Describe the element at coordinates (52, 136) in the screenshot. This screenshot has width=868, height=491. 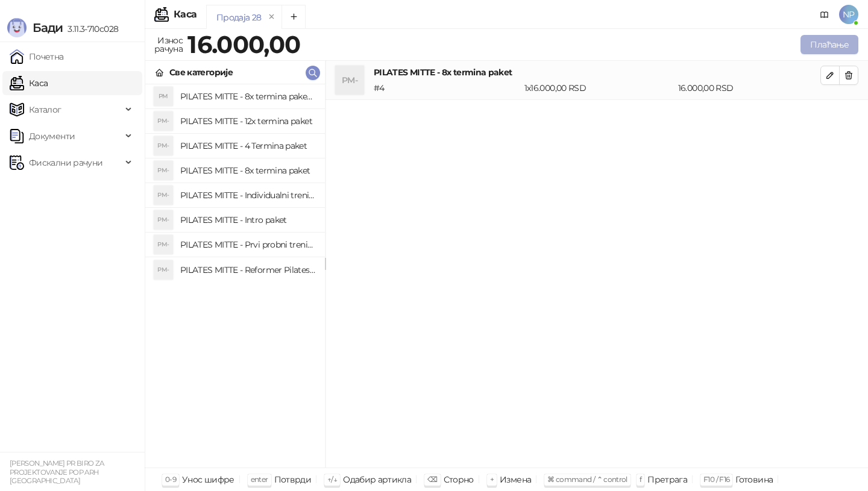
I see `span: Документи` at that location.